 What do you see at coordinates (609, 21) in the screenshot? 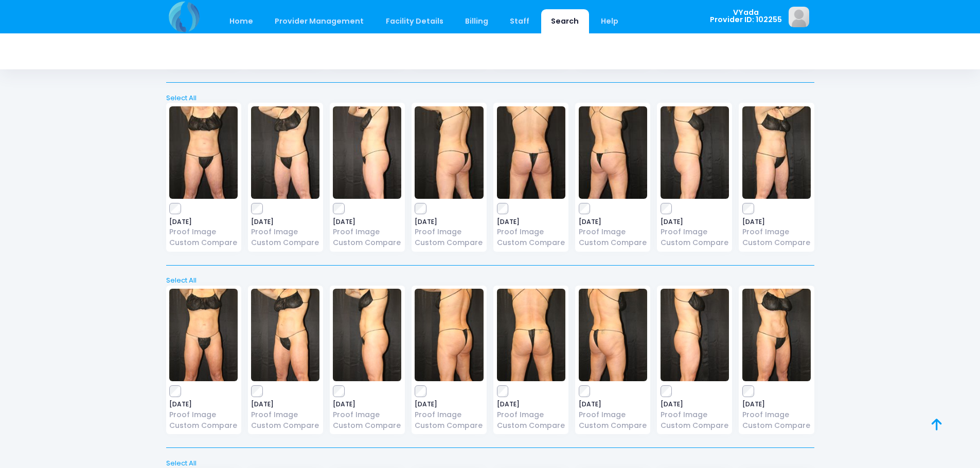
I see `a: Help` at bounding box center [609, 21].